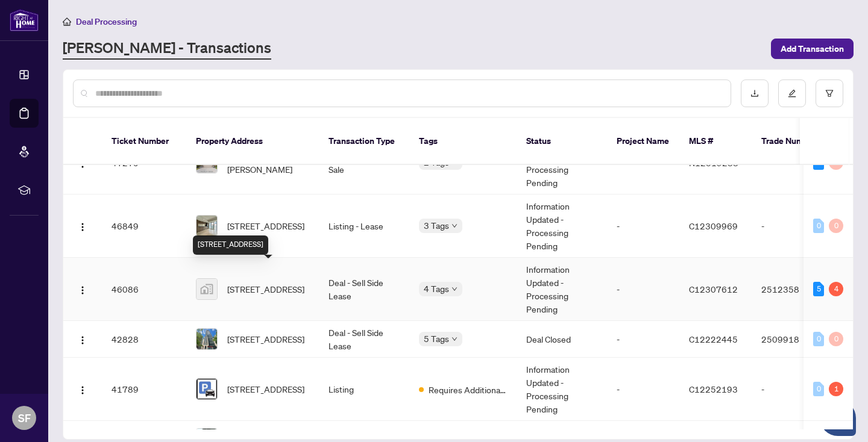  I want to click on td: Listing, so click(364, 389).